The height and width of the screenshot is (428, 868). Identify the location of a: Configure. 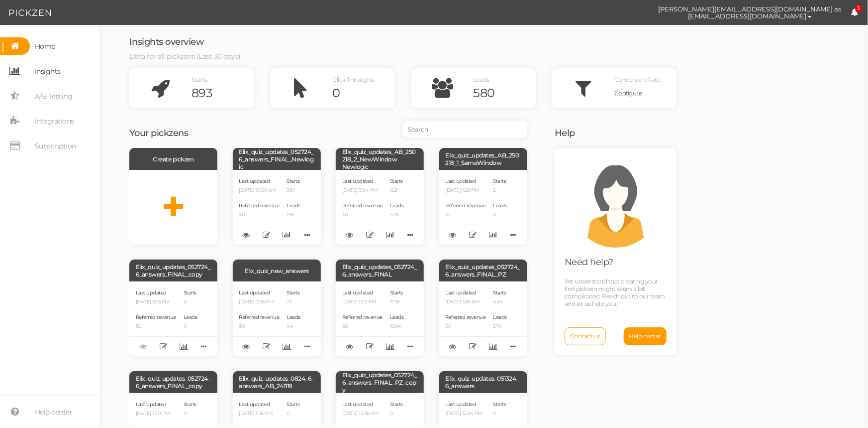
(645, 93).